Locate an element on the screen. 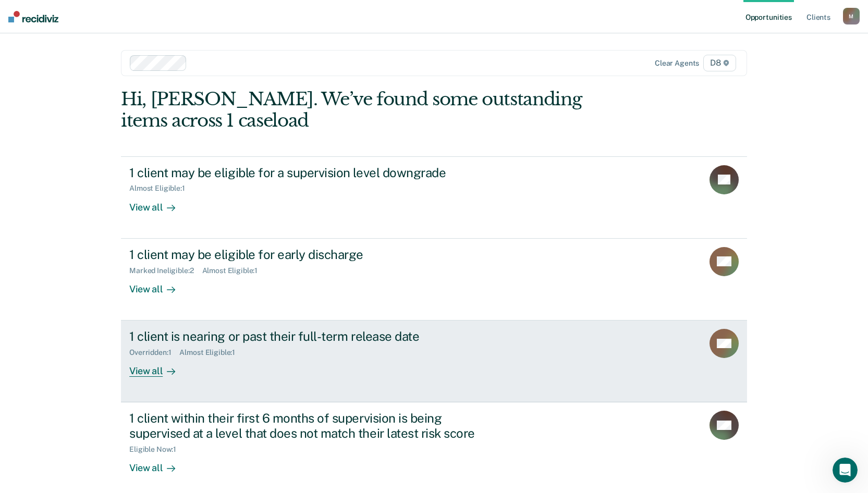 This screenshot has width=868, height=493. div: Eligible Now : 1 is located at coordinates (157, 449).